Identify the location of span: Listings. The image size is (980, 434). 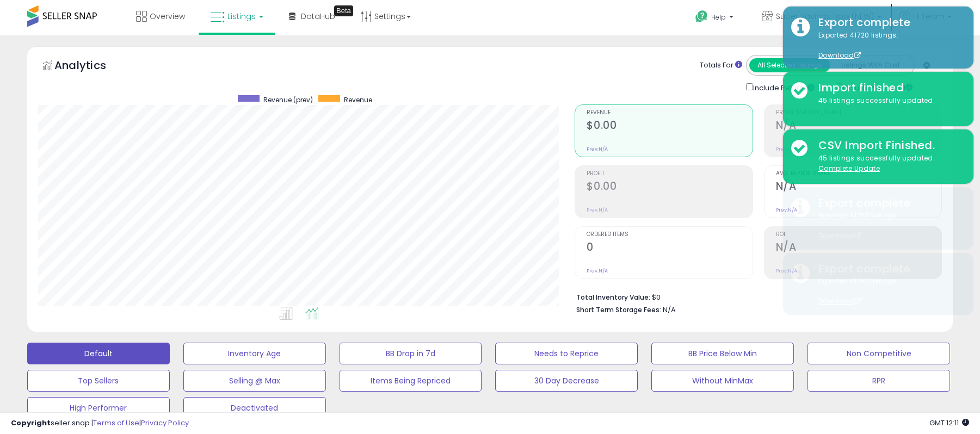
(241, 16).